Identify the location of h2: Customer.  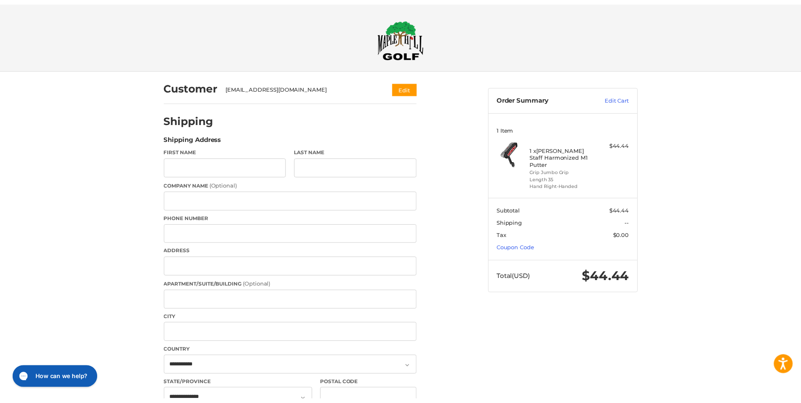
(192, 85).